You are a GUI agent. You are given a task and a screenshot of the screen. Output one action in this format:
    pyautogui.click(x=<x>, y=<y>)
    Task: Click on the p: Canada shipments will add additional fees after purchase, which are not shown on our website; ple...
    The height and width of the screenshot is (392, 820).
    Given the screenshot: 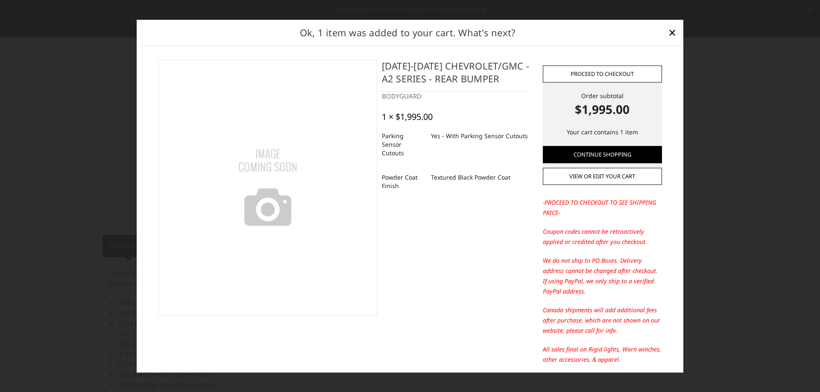 What is the action you would take?
    pyautogui.click(x=602, y=321)
    